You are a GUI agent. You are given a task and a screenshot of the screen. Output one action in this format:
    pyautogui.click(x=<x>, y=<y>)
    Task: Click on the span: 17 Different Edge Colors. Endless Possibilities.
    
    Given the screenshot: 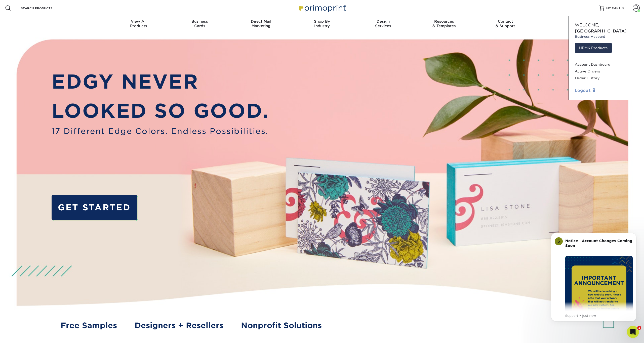 What is the action you would take?
    pyautogui.click(x=160, y=131)
    